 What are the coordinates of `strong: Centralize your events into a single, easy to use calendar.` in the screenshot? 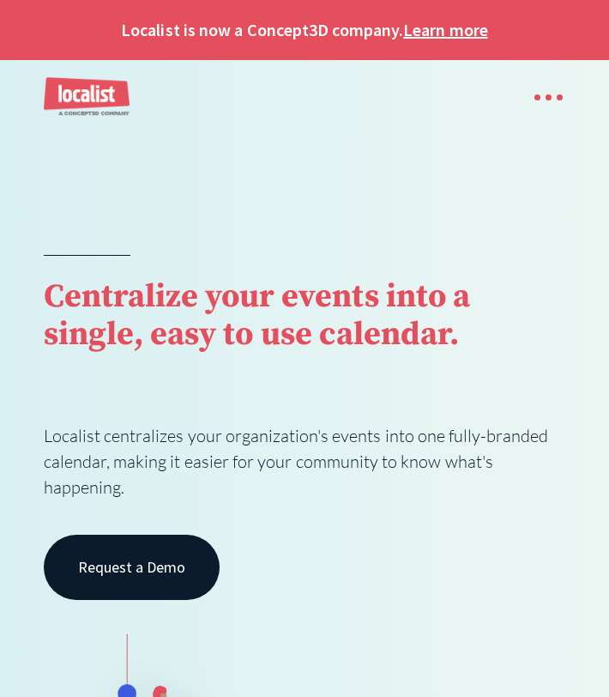 It's located at (257, 316).